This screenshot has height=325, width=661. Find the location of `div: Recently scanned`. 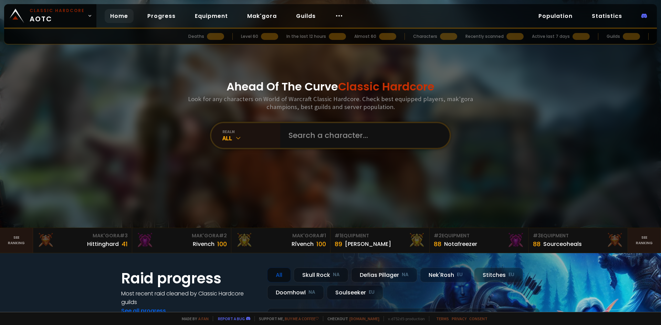

div: Recently scanned is located at coordinates (484, 36).